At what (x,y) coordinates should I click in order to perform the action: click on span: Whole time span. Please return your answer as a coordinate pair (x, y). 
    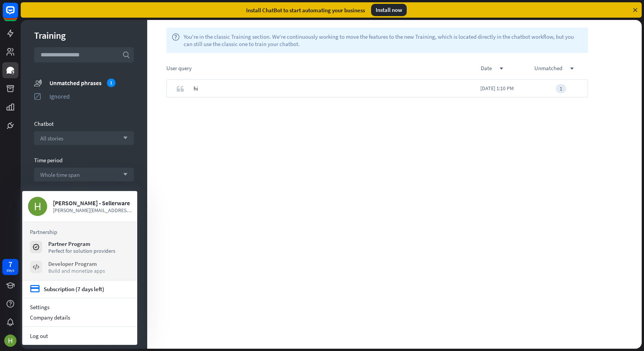
    Looking at the image, I should click on (60, 174).